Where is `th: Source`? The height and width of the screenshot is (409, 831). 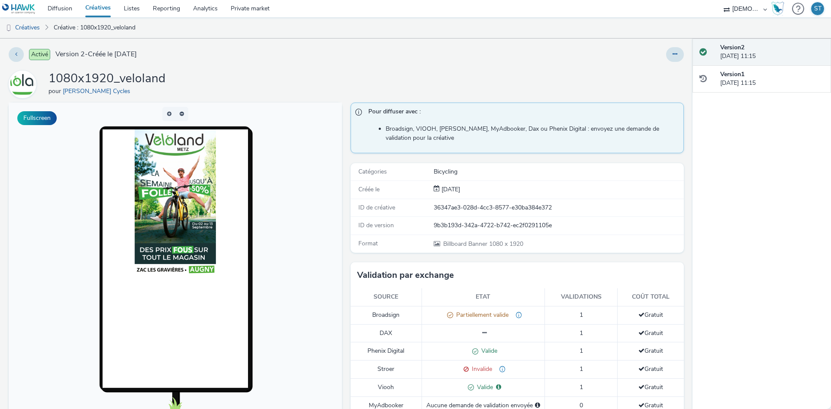
th: Source is located at coordinates (386, 297).